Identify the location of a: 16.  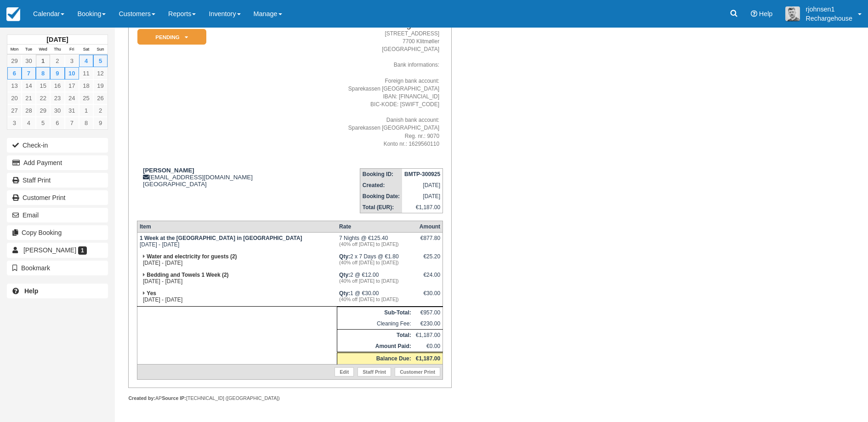
(57, 86).